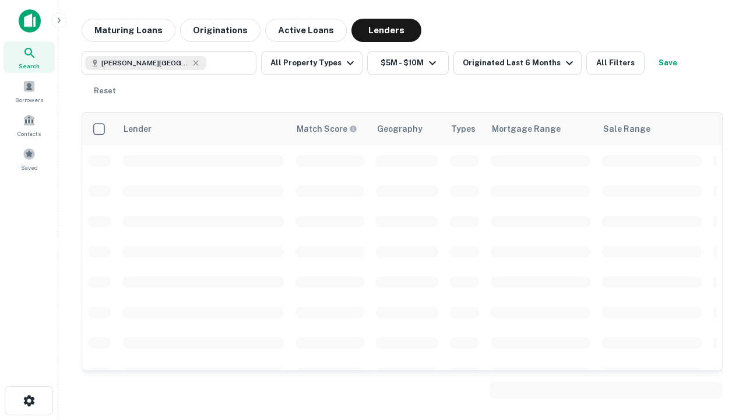  Describe the element at coordinates (306, 30) in the screenshot. I see `button: Active Loans` at that location.